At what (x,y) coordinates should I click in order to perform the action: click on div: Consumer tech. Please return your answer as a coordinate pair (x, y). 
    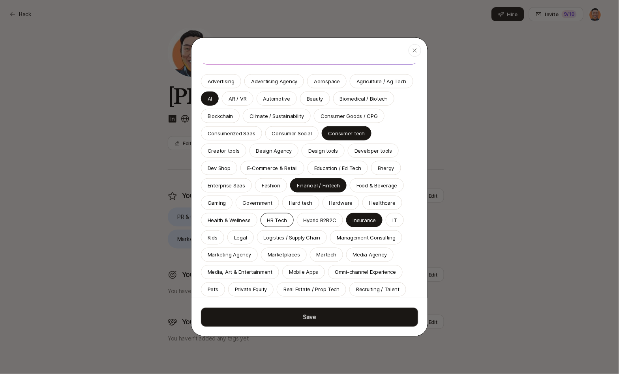
    Looking at the image, I should click on (347, 133).